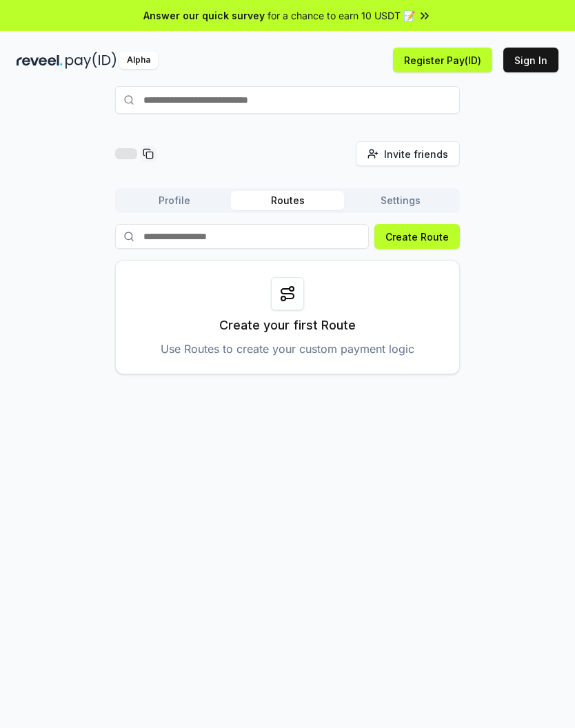 This screenshot has width=575, height=728. I want to click on div: Alpha, so click(138, 60).